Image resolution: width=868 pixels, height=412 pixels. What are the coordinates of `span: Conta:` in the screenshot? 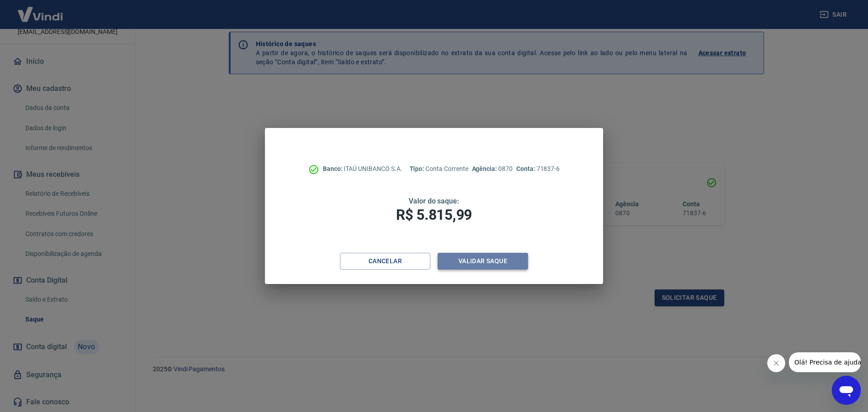 It's located at (526, 168).